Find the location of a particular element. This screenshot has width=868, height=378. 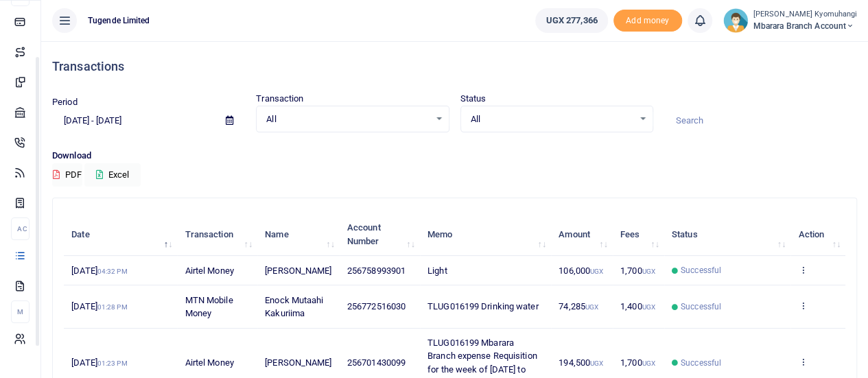

input: select period is located at coordinates (133, 120).